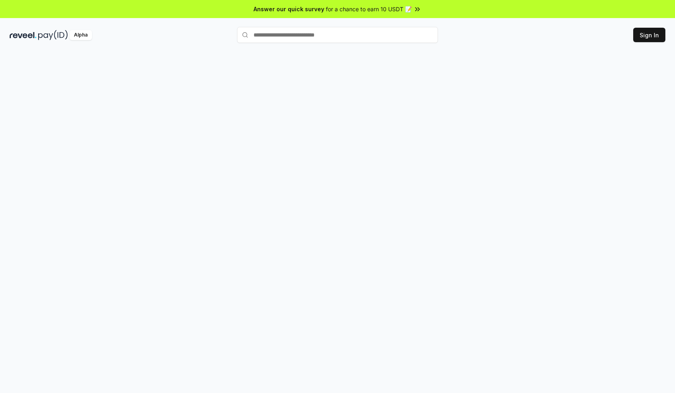 The image size is (675, 393). What do you see at coordinates (369, 9) in the screenshot?
I see `span: for a chance to earn 10 USDT 📝` at bounding box center [369, 9].